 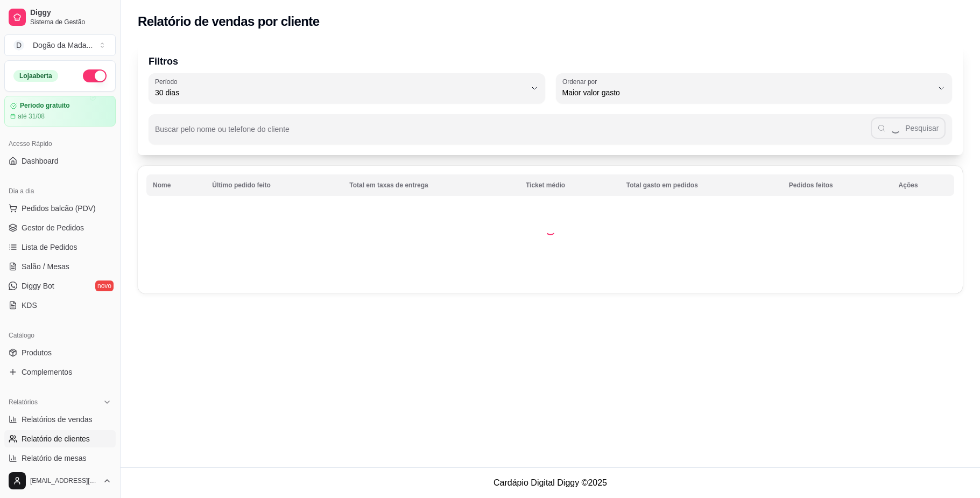 What do you see at coordinates (60, 335) in the screenshot?
I see `div: Catálogo` at bounding box center [60, 335].